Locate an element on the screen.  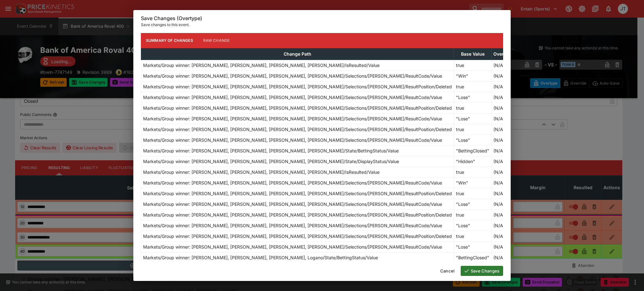
th: Override is located at coordinates (503, 54).